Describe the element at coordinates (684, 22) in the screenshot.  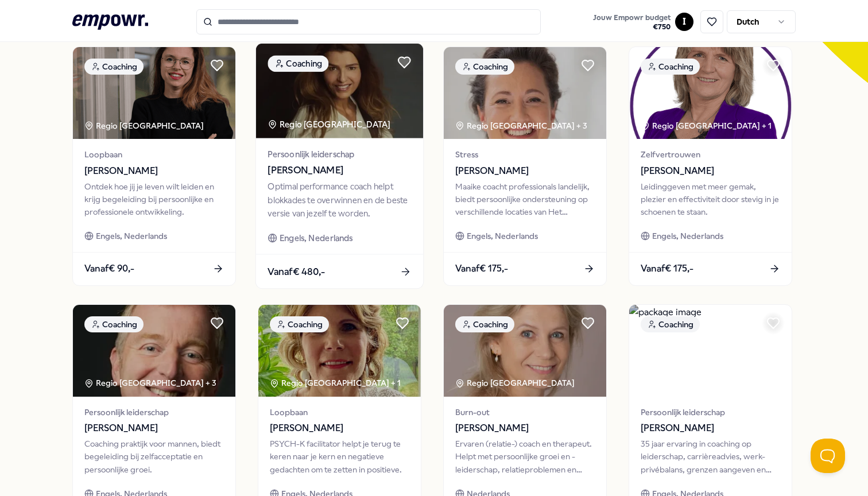
I see `button: I` at that location.